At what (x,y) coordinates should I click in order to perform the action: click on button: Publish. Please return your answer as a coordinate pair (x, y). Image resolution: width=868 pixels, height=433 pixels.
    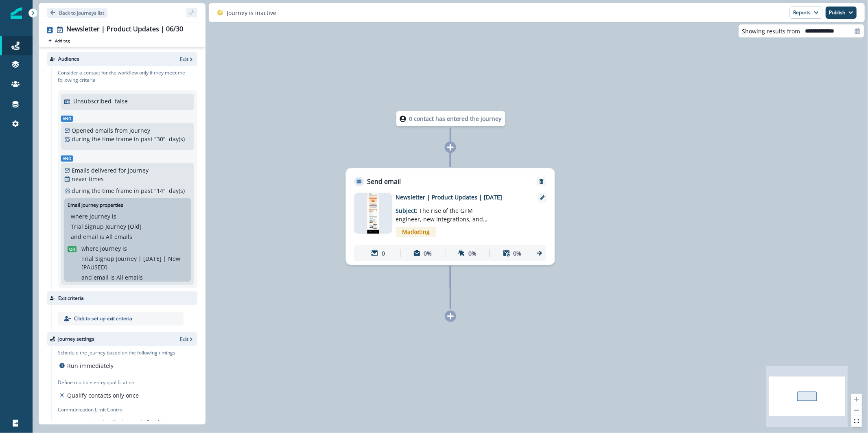
    Looking at the image, I should click on (841, 12).